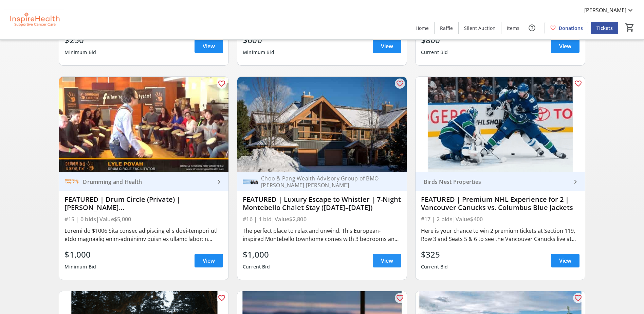 The width and height of the screenshot is (644, 314). I want to click on img: FEATURED | Luxury Escape to Whistler | 7-Night Montebello Chalet Stay (Nov 14–20, 2025), so click(322, 124).